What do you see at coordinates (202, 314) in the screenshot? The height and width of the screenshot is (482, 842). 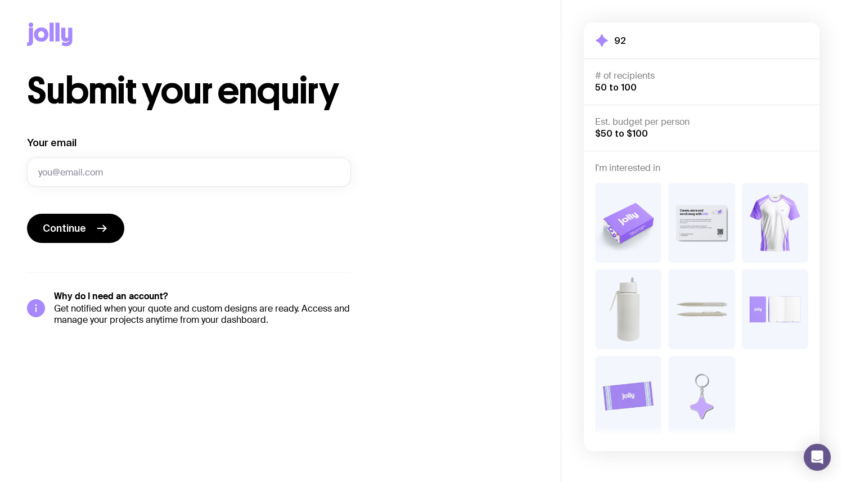 I see `p: Get notified when your quote and custom designs are ready. Access and manage your projects anytim...` at bounding box center [202, 314].